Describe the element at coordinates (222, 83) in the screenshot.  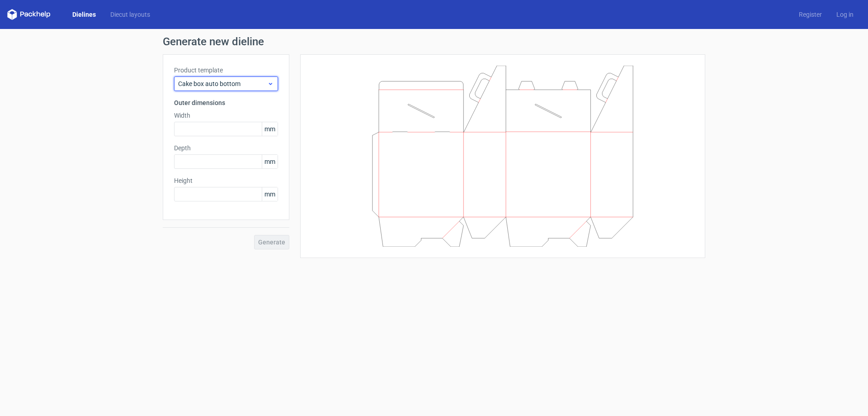
I see `span: Cake box auto bottom` at that location.